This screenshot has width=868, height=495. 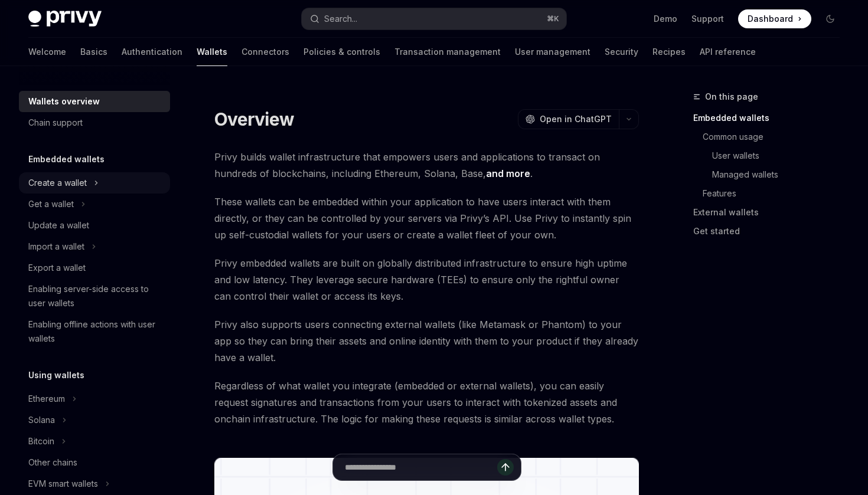 I want to click on a: User management, so click(x=553, y=52).